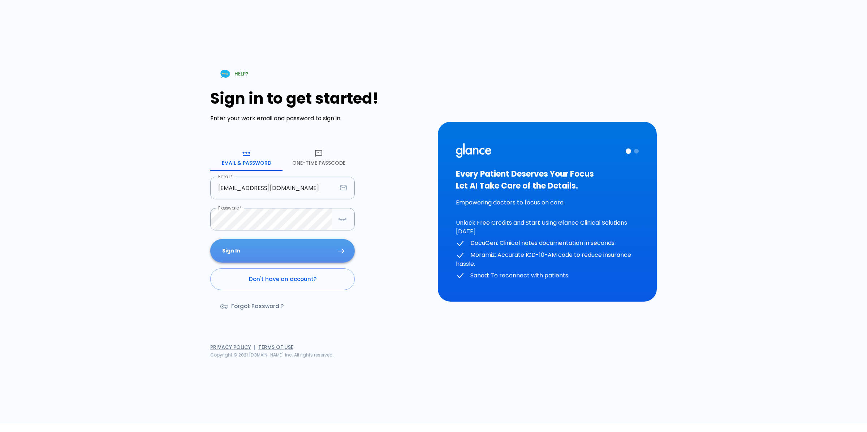 Image resolution: width=867 pixels, height=432 pixels. Describe the element at coordinates (548, 180) in the screenshot. I see `h3: Every Patient Deserves Your Focus Let AI Take Care of the Details.` at that location.